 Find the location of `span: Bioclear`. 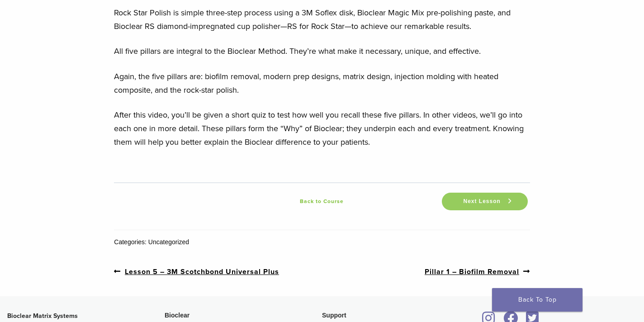

span: Bioclear is located at coordinates (177, 315).